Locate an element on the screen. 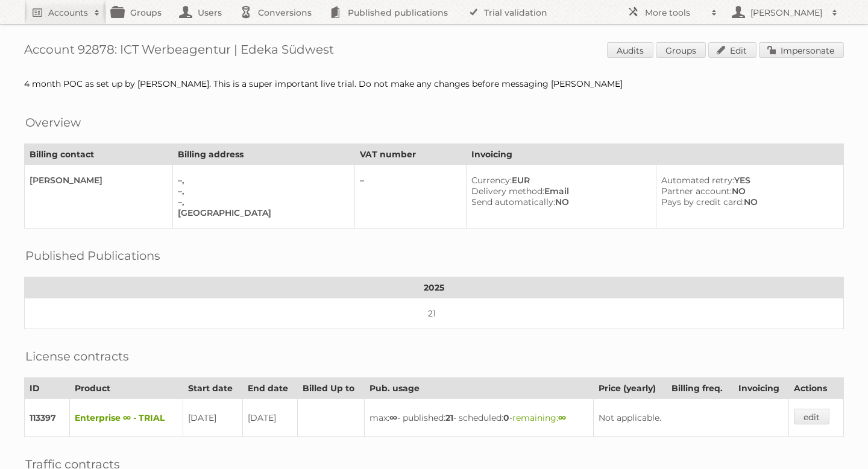  th: Billing freq. is located at coordinates (700, 388).